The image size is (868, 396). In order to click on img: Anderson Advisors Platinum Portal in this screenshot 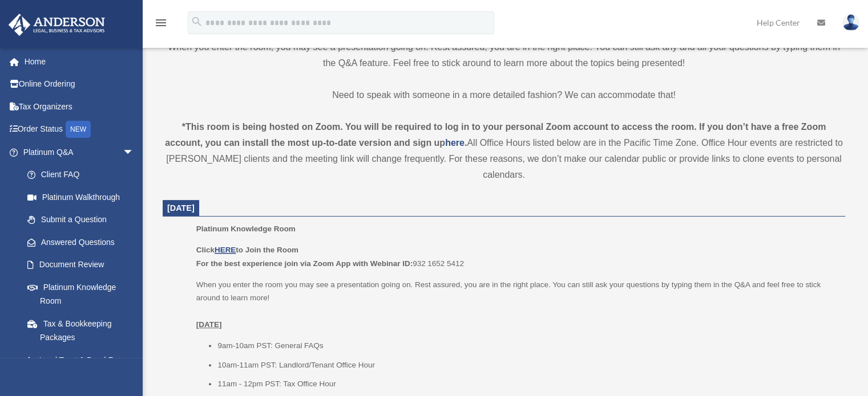, I will do `click(56, 24)`.